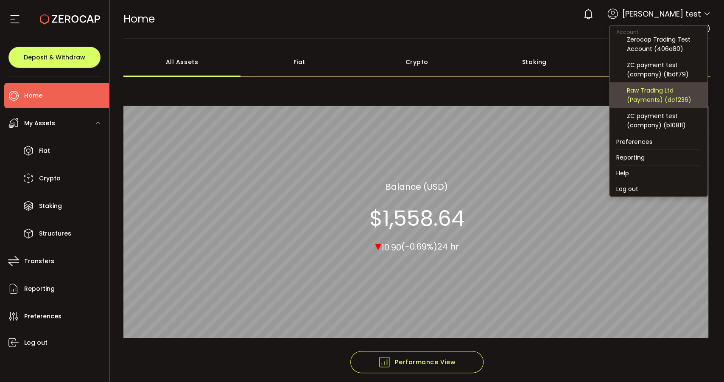 The width and height of the screenshot is (724, 382). Describe the element at coordinates (419, 246) in the screenshot. I see `span: (-0.69%)` at that location.